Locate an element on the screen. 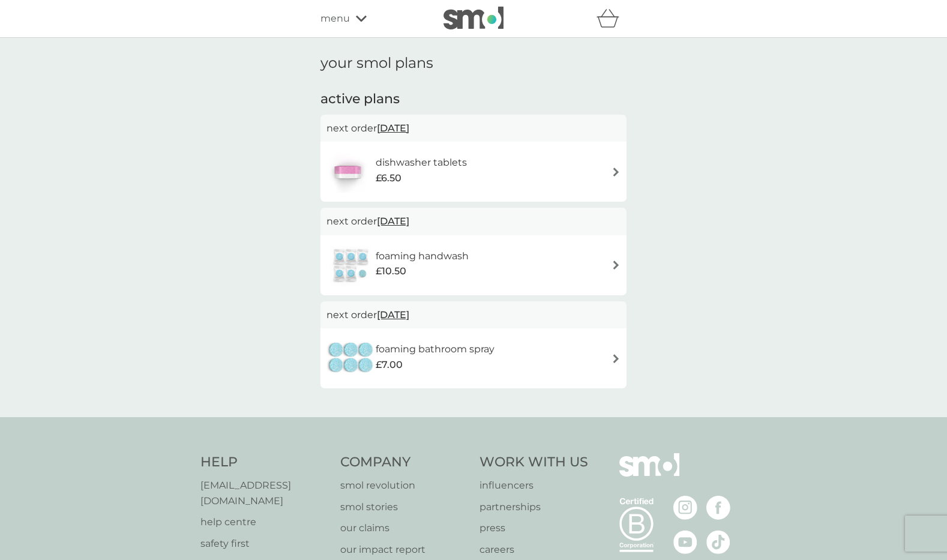 This screenshot has height=560, width=947. h6: foaming handwash is located at coordinates (422, 257).